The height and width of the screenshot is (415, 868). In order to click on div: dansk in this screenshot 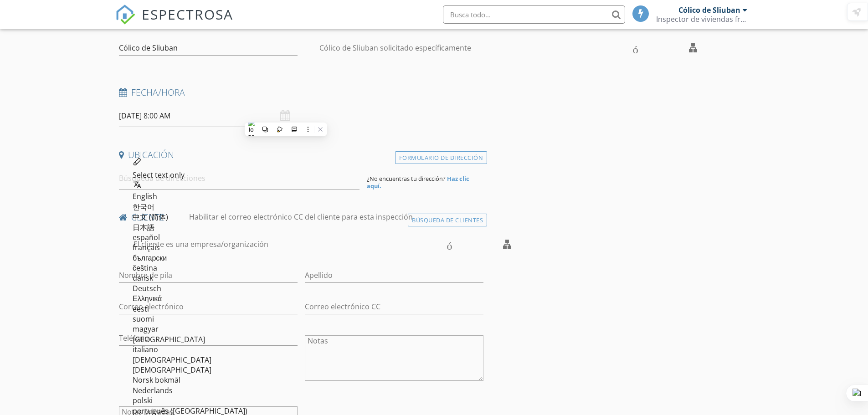, I will do `click(190, 278)`.